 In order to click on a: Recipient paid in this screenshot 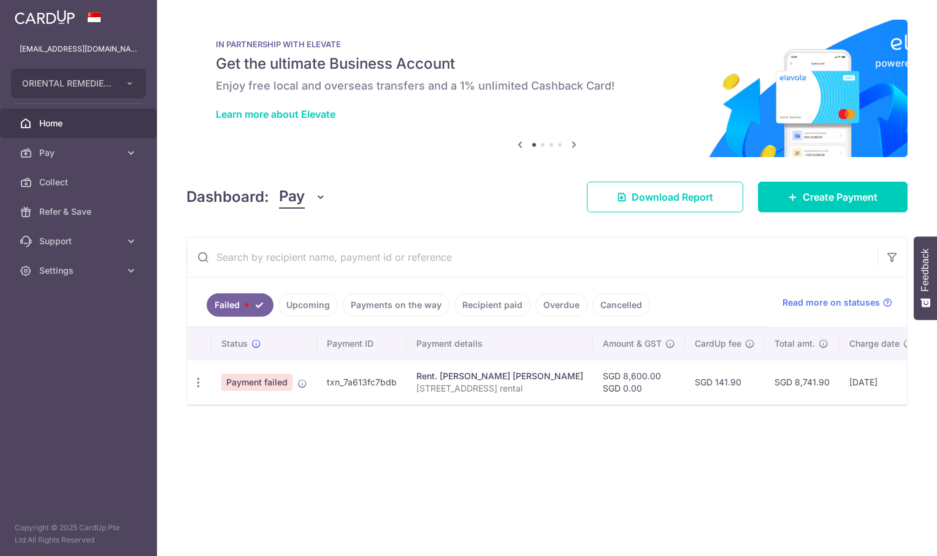, I will do `click(493, 305)`.